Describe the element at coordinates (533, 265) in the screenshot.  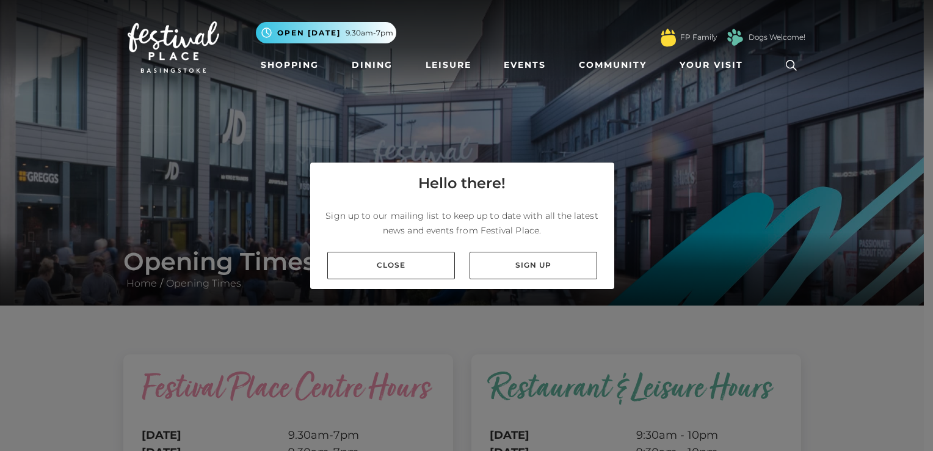
I see `a: Sign up` at that location.